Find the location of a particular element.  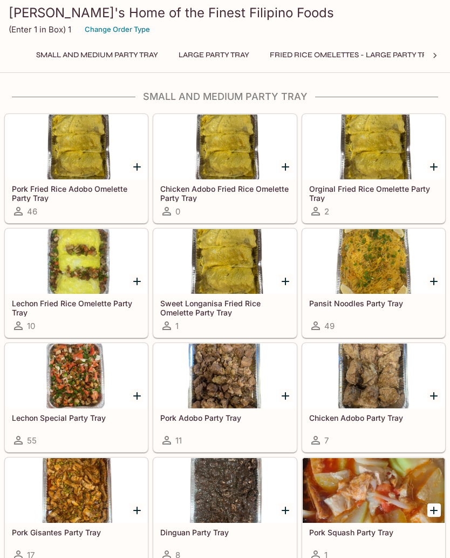

button: Add Lechon Special Party Tray is located at coordinates (137, 395).